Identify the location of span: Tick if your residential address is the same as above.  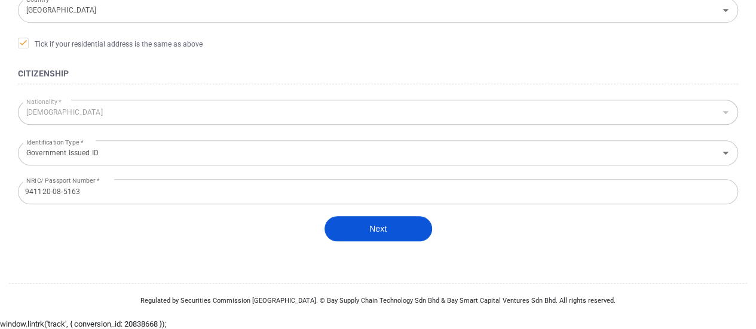
(110, 44).